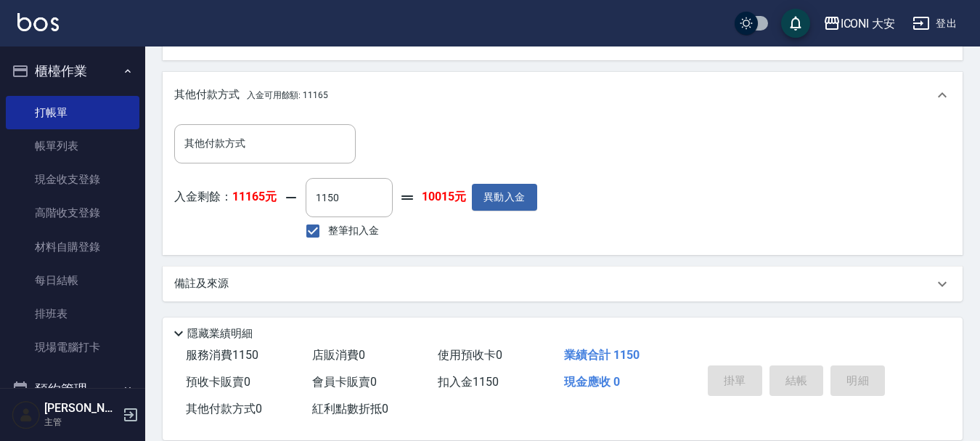  What do you see at coordinates (73, 112) in the screenshot?
I see `a: 打帳單` at bounding box center [73, 112].